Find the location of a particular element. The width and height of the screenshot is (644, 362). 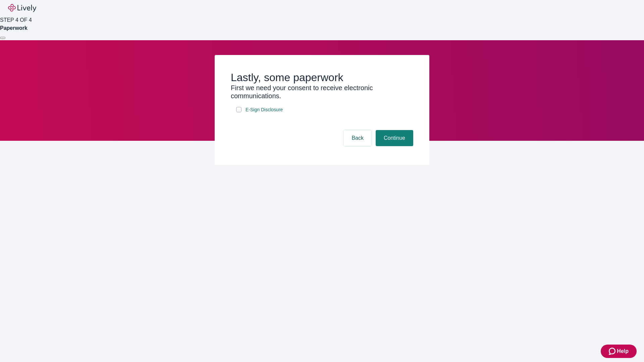

button: Continue is located at coordinates (394, 138).